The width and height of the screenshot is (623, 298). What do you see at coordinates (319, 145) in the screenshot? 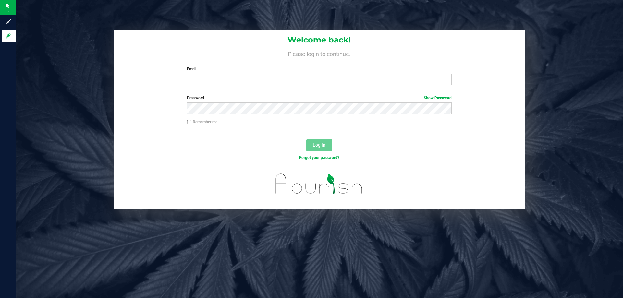
I see `button: Log In` at bounding box center [319, 145].